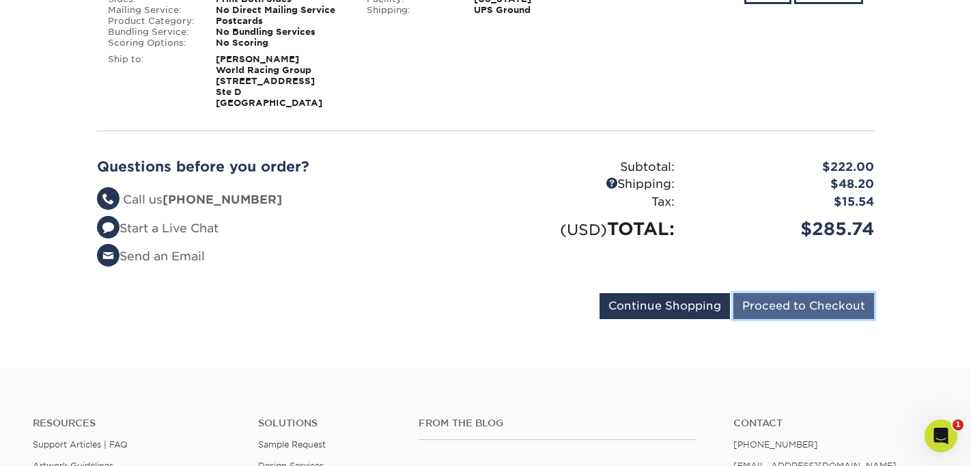  Describe the element at coordinates (539, 10) in the screenshot. I see `div: UPS Ground` at that location.